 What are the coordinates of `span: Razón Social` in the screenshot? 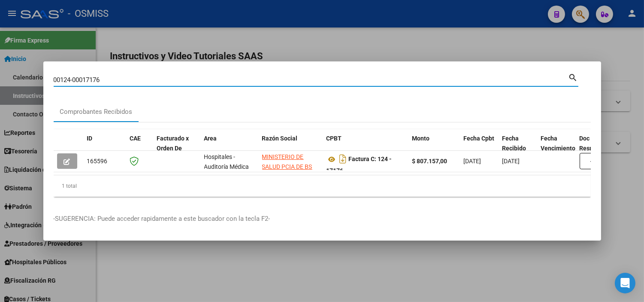 It's located at (280, 138).